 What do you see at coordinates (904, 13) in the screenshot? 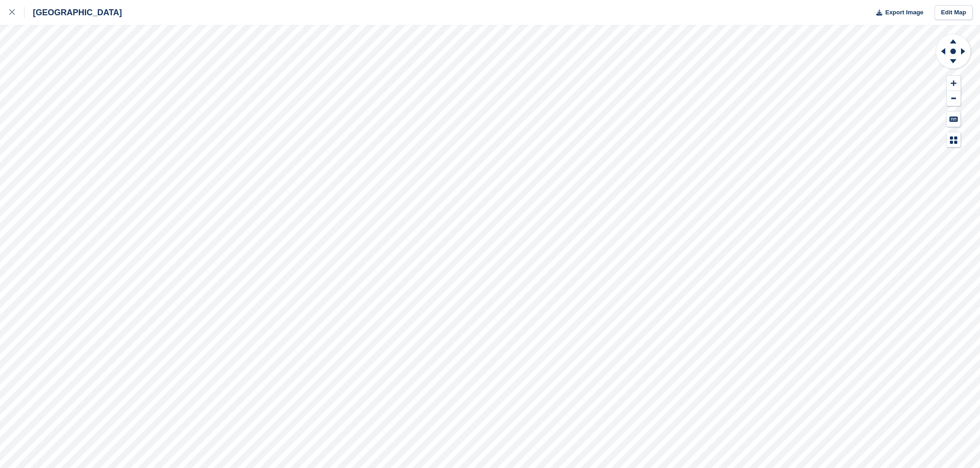
I see `span: Export Image` at bounding box center [904, 13].